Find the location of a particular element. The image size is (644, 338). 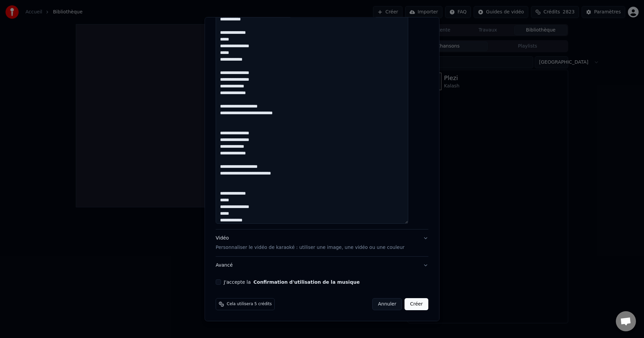

button: Annuler is located at coordinates (387, 304).